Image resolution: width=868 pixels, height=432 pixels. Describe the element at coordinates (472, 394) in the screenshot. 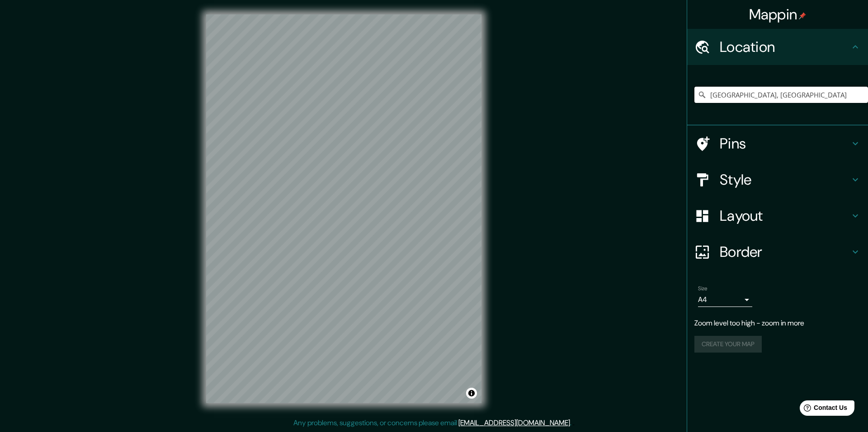

I see `button: Toggle attribution` at that location.